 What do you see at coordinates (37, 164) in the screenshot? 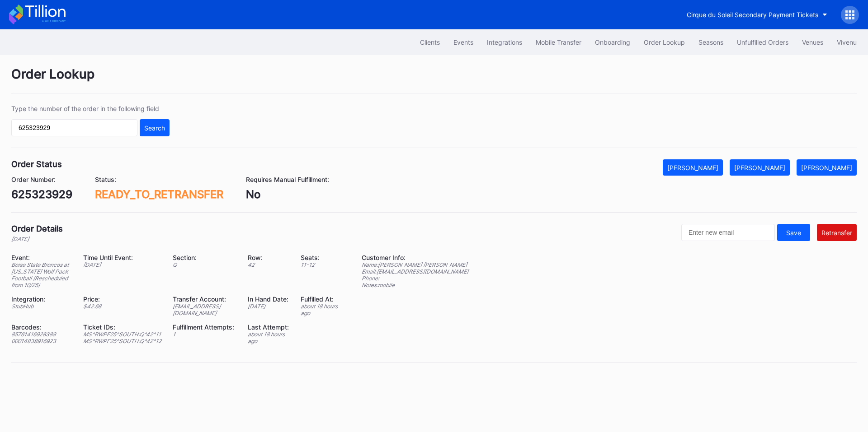
I see `div: Order Status` at bounding box center [37, 164].